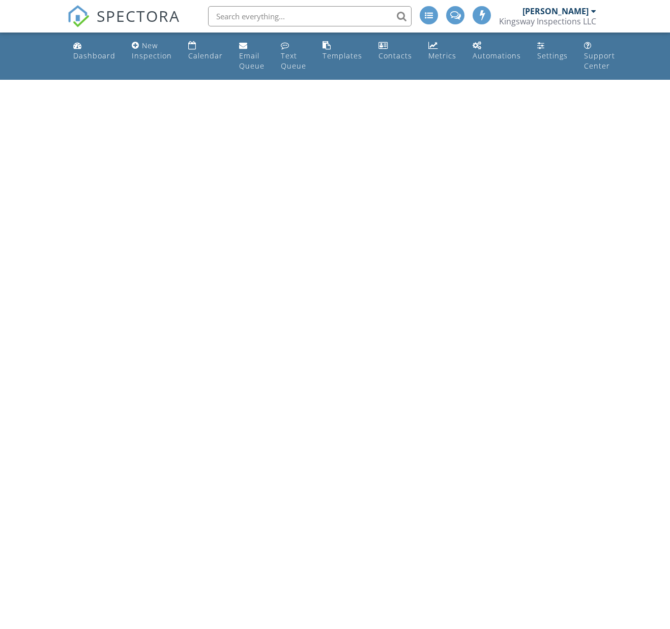 The image size is (670, 629). I want to click on a: New Inspection, so click(152, 51).